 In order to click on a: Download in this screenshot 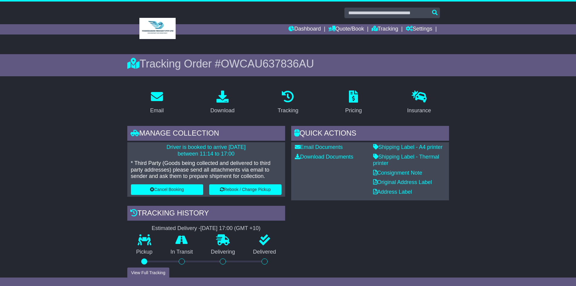, I will do `click(223, 103)`.